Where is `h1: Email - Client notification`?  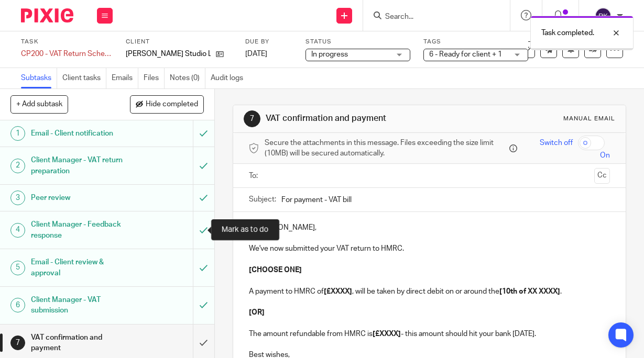 h1: Email - Client notification is located at coordinates (81, 133).